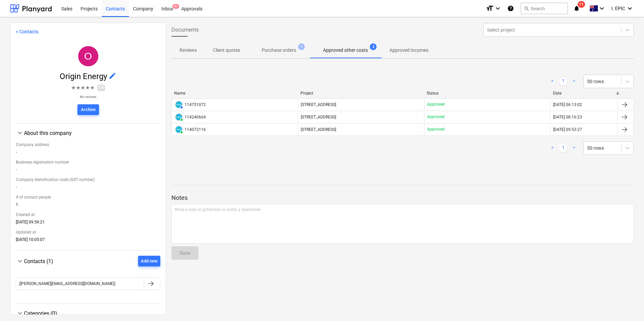 Image resolution: width=644 pixels, height=321 pixels. What do you see at coordinates (581, 4) in the screenshot?
I see `span: 11` at bounding box center [581, 4].